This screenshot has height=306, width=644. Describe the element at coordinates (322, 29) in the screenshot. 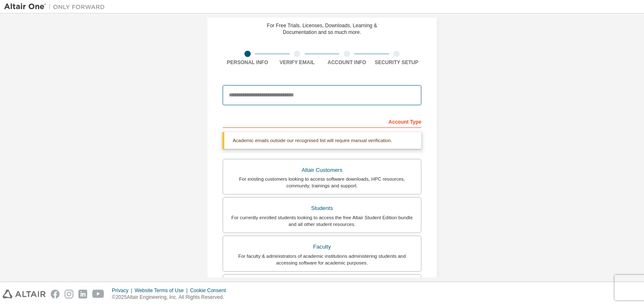

I see `div: For Free Trials, Licenses, Downloads, Learning & Documentation and so much more.` at that location.